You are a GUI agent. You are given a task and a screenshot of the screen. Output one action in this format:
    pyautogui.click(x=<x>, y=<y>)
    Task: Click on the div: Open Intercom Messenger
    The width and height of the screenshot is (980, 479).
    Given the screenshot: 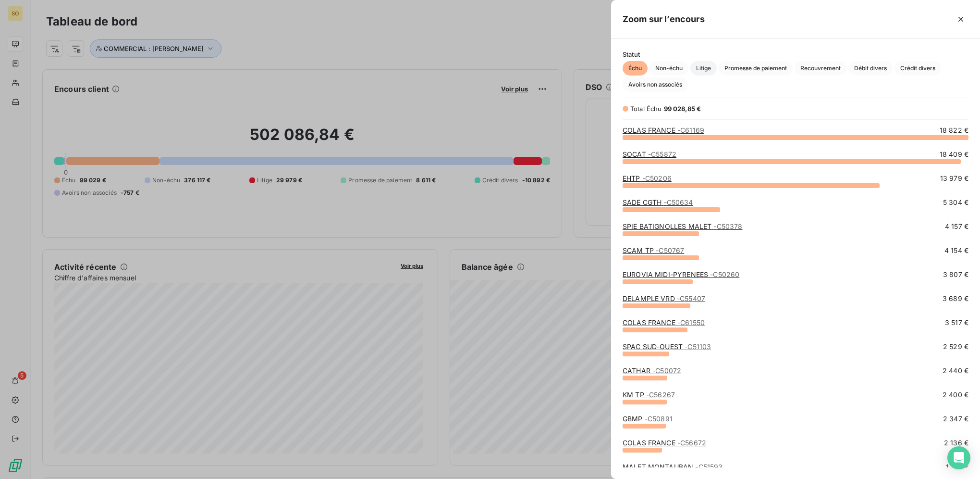 What is the action you would take?
    pyautogui.click(x=959, y=458)
    